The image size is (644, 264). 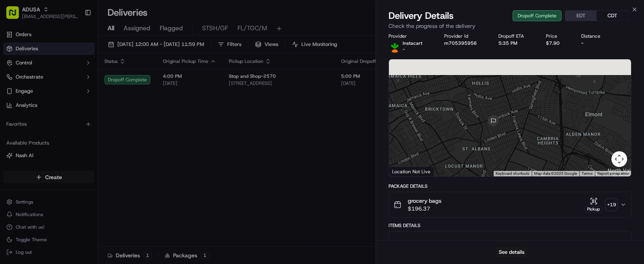 I want to click on button: m705395956, so click(x=460, y=43).